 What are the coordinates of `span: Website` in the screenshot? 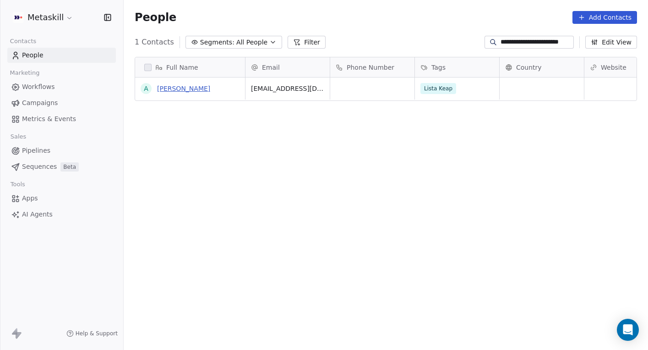 It's located at (614, 67).